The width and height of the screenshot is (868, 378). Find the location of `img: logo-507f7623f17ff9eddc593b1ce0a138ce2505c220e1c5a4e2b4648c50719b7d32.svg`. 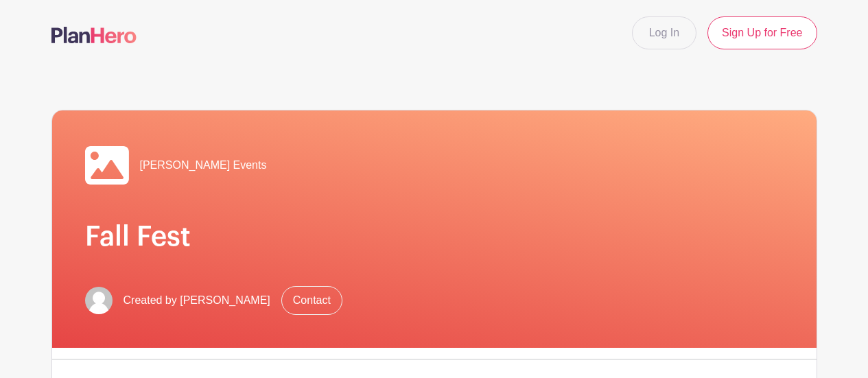

img: logo-507f7623f17ff9eddc593b1ce0a138ce2505c220e1c5a4e2b4648c50719b7d32.svg is located at coordinates (94, 35).